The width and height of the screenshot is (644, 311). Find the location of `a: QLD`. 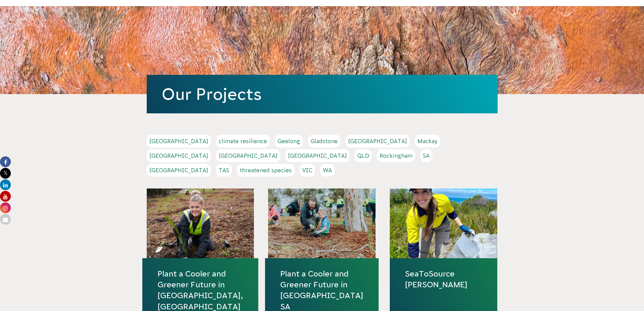

a: QLD is located at coordinates (363, 156).